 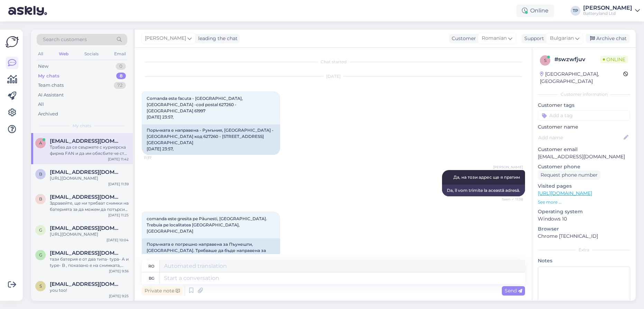 I want to click on div: My chats, so click(x=48, y=76).